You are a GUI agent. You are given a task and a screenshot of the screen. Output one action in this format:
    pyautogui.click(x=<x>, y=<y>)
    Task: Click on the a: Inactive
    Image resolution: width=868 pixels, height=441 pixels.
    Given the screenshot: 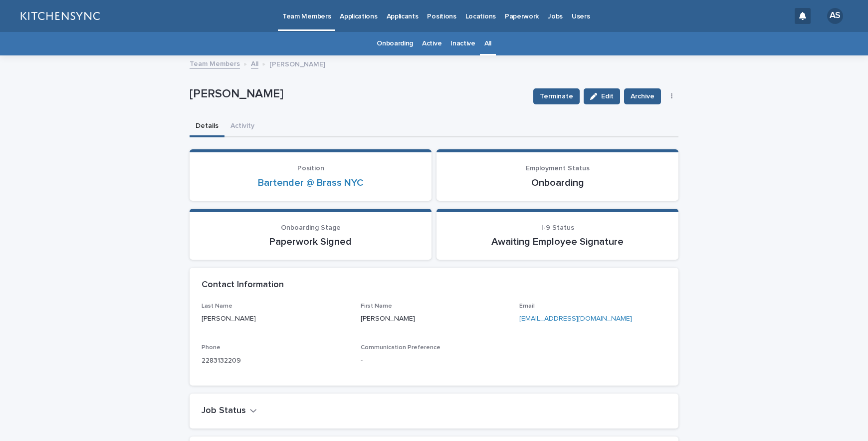 What is the action you would take?
    pyautogui.click(x=463, y=43)
    